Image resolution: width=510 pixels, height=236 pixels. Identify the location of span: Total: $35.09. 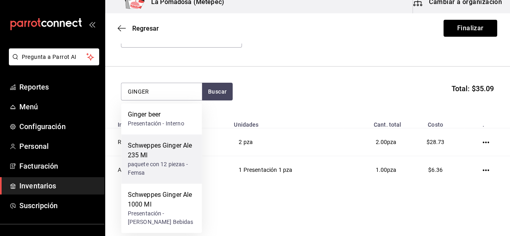
(473, 88).